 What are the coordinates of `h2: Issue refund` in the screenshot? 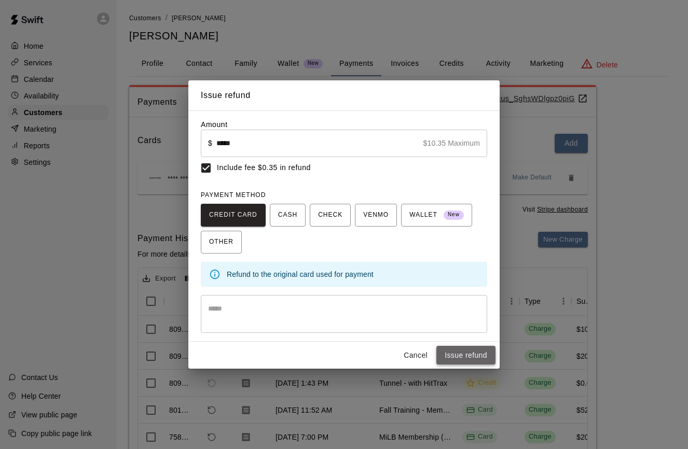 It's located at (344, 96).